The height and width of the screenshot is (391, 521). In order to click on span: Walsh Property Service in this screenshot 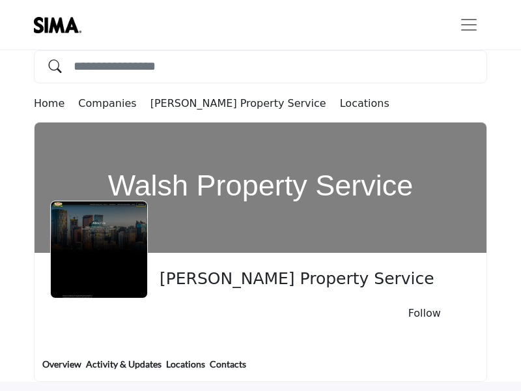, I will do `click(310, 279)`.